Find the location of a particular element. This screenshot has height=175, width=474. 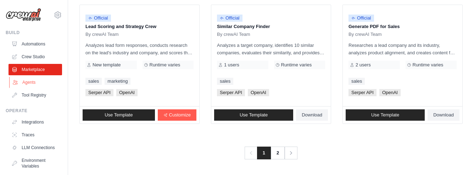

a: LLM Connections is located at coordinates (35, 147).